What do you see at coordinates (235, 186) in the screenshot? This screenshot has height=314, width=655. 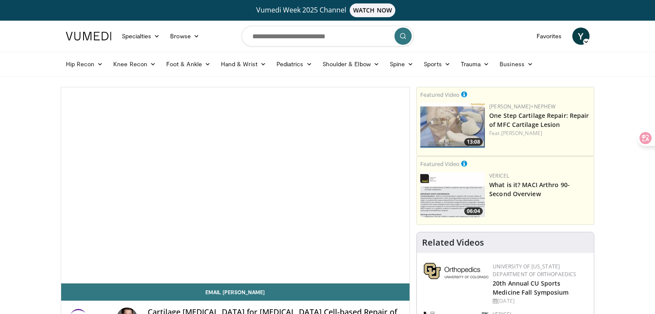 I see `video-js: Video Player` at bounding box center [235, 186].